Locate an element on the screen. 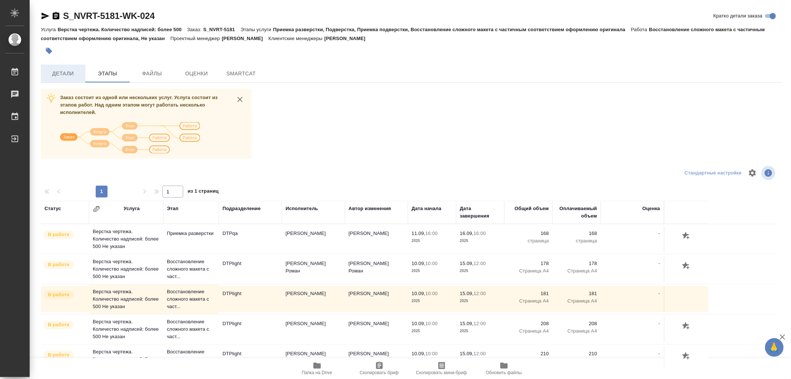 The width and height of the screenshot is (791, 379). button: Скопировать ссылку is located at coordinates (56, 16).